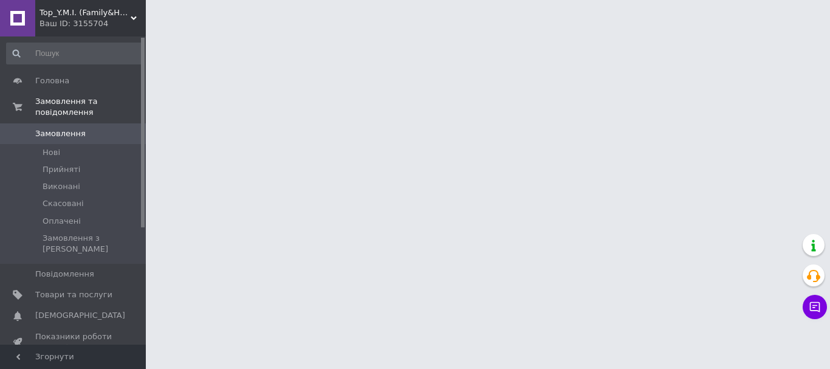  I want to click on span: Повідомлення, so click(64, 274).